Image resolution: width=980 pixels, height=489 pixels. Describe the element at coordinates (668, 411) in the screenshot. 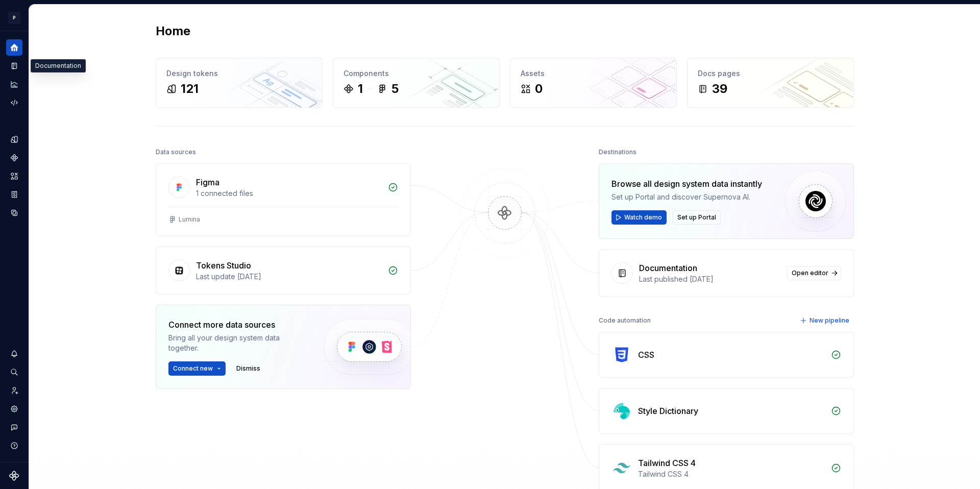

I see `div: Style Dictionary` at that location.